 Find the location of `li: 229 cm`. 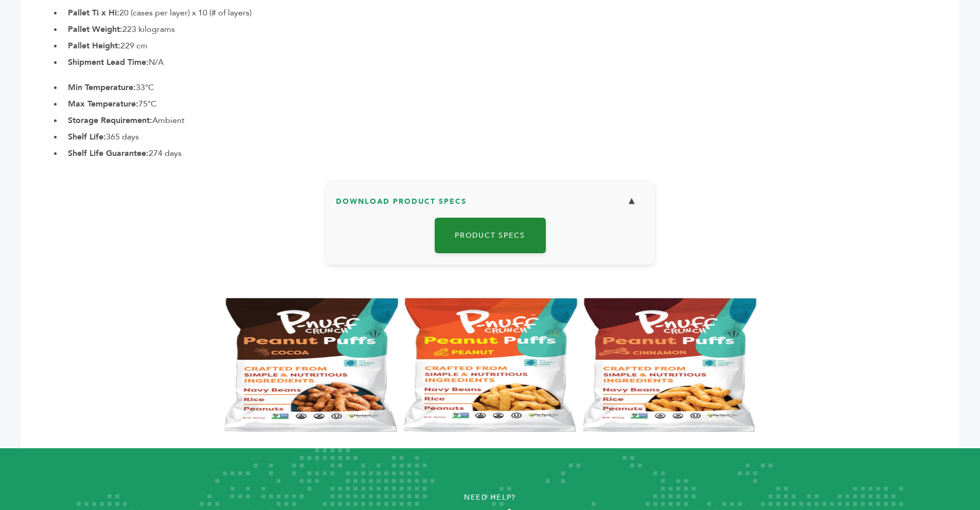

li: 229 cm is located at coordinates (511, 46).